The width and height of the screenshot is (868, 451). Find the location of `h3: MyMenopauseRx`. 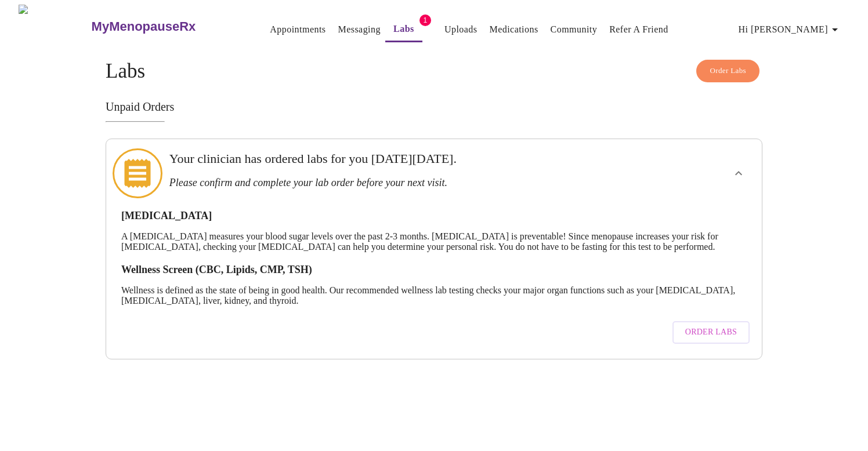

h3: MyMenopauseRx is located at coordinates (143, 27).